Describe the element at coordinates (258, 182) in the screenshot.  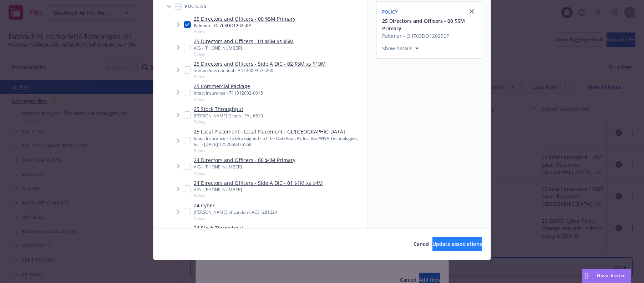
I see `a: 24 Directors and Officers - Side A DIC - 01 $1M xs $4M` at that location.